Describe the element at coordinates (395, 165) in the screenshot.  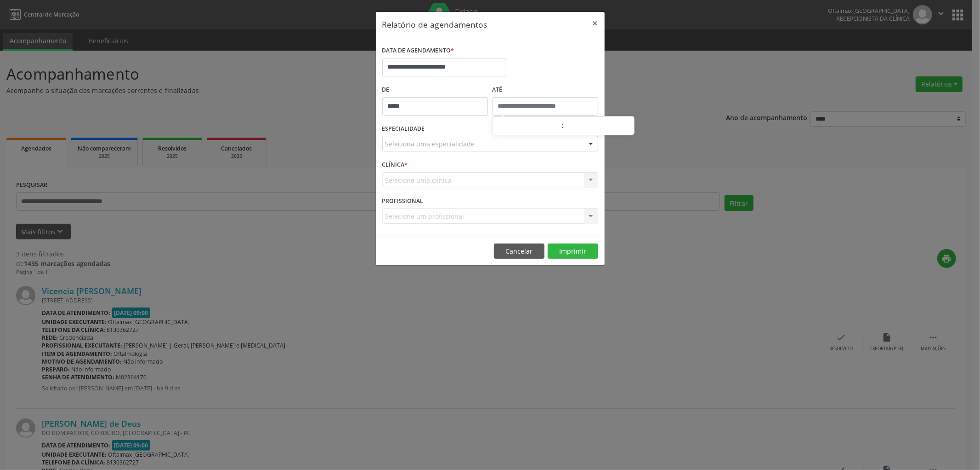
I see `label: CLÍNICA` at that location.